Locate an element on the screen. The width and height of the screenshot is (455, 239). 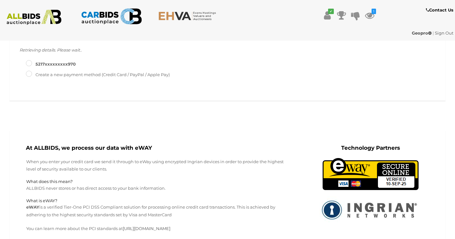
b: At ALLBIDS, we process our data with eWAY is located at coordinates (89, 148).